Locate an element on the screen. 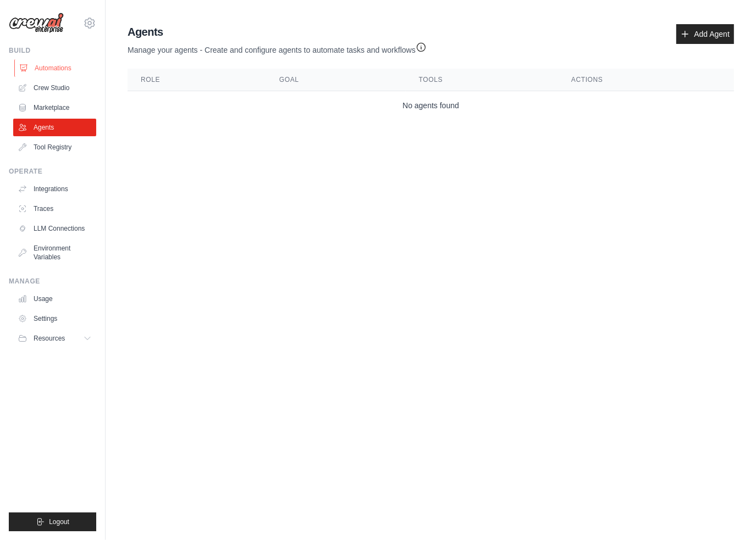 The height and width of the screenshot is (540, 756). span: Logout is located at coordinates (58, 522).